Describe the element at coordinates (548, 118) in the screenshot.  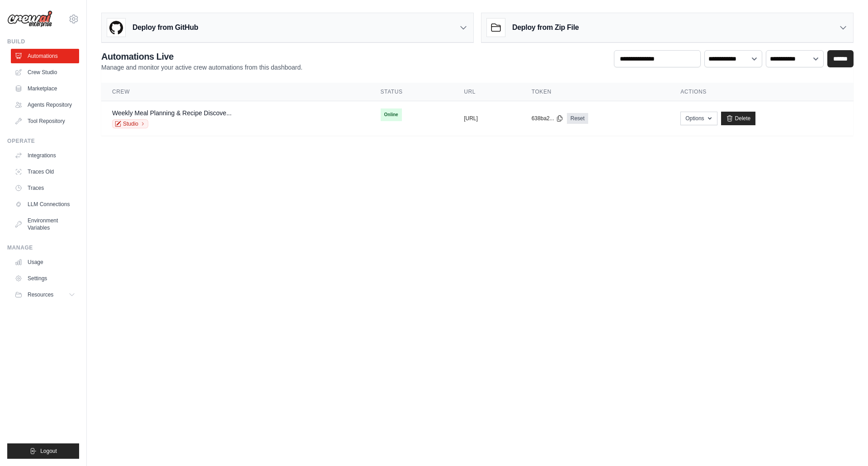
I see `button: 638ba2...` at that location.